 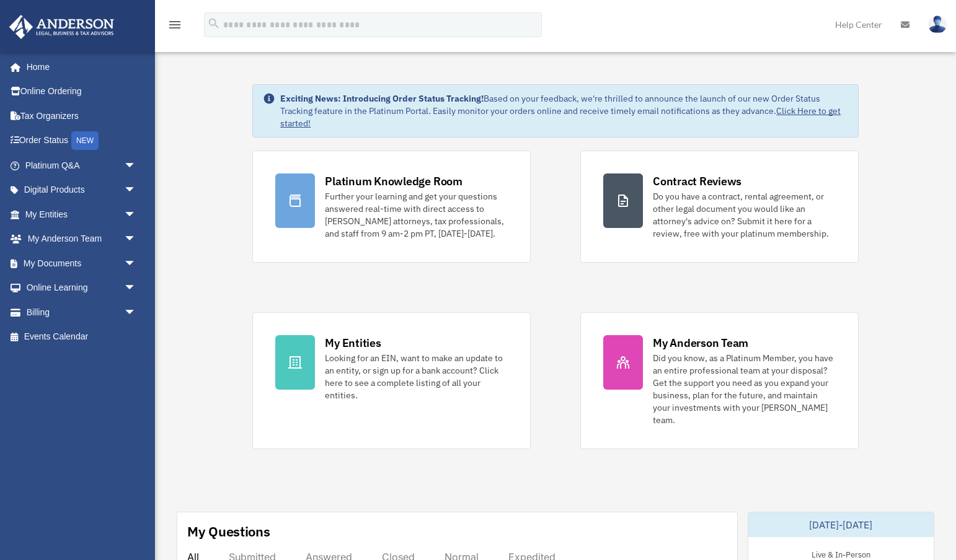 I want to click on div: Did you know, as a Platinum Member, you have an entire professional team at your disposal? Get th..., so click(x=744, y=389).